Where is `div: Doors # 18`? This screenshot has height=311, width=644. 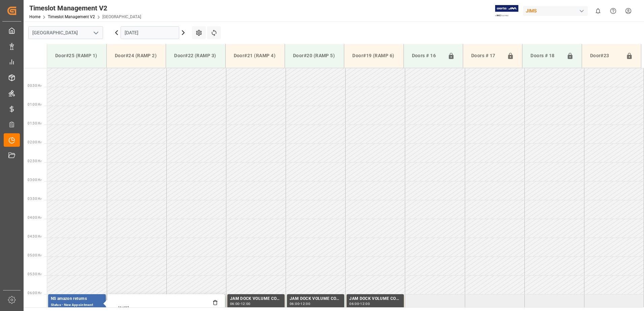
div: Doors # 18 is located at coordinates (546, 56).